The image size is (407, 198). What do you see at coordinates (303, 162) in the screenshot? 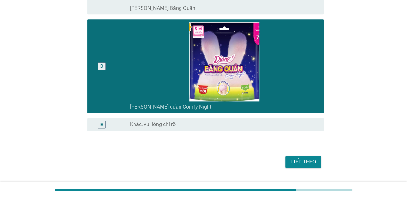
I see `div: Tiếp theo` at bounding box center [303, 162].